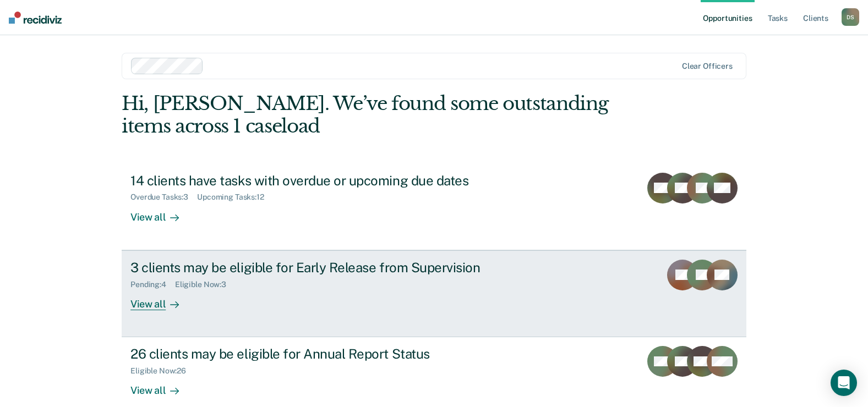  Describe the element at coordinates (35, 17) in the screenshot. I see `img: Recidiviz` at that location.